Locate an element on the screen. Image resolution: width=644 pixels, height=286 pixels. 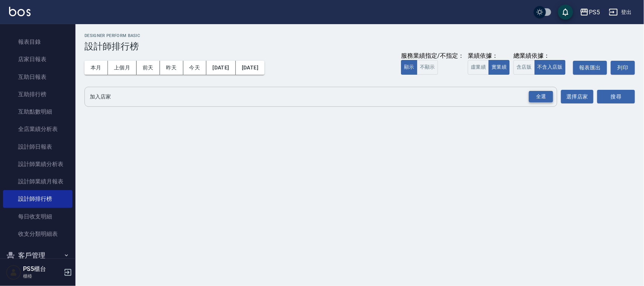
button: 虛業績 is located at coordinates (478, 68).